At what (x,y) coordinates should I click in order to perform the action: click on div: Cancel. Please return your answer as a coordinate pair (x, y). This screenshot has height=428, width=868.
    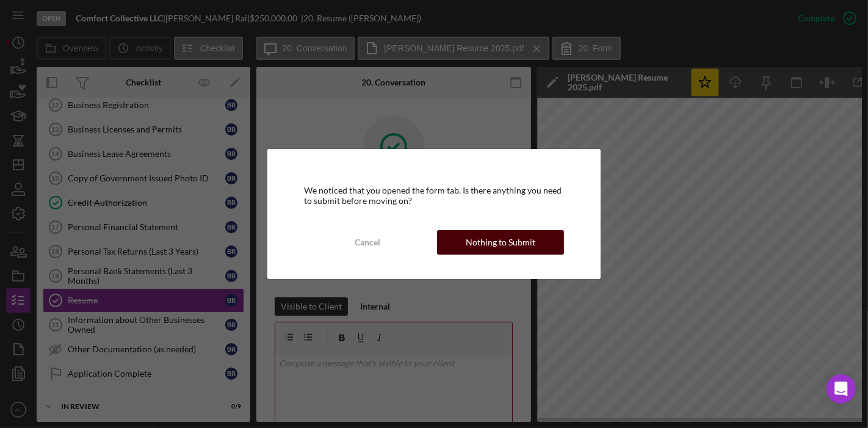
    Looking at the image, I should click on (367, 243).